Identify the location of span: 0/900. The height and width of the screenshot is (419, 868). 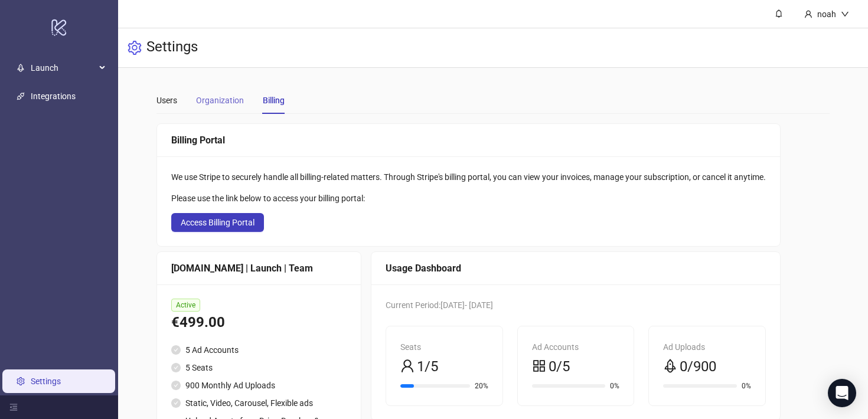
(698, 367).